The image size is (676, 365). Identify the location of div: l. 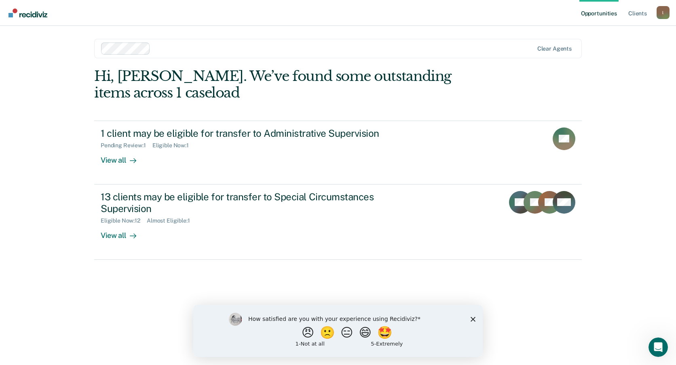
(663, 13).